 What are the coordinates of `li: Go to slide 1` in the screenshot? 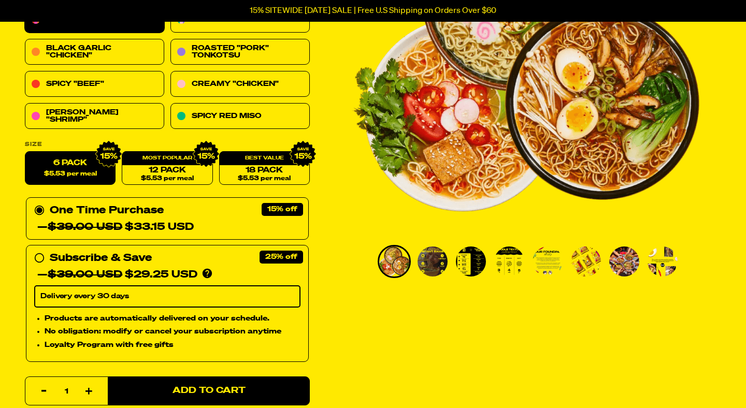 It's located at (394, 262).